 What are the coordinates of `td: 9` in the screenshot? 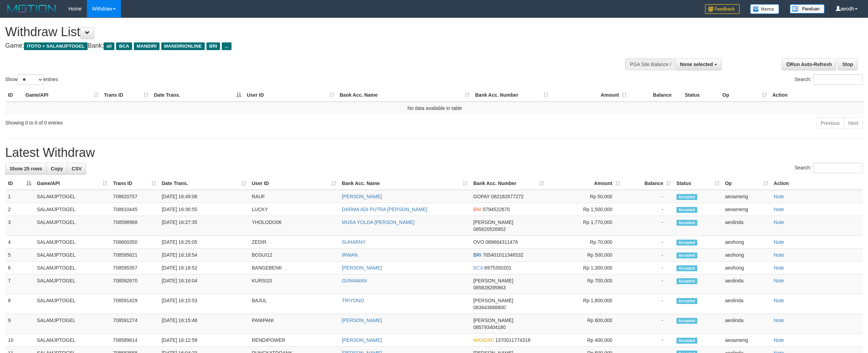 It's located at (20, 324).